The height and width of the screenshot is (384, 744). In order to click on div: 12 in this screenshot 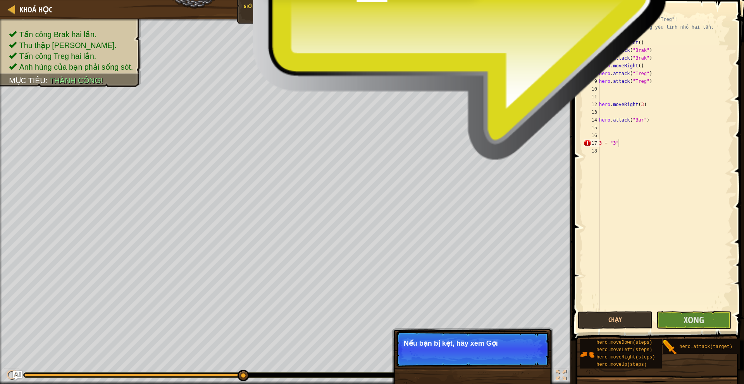, I will do `click(591, 105)`.